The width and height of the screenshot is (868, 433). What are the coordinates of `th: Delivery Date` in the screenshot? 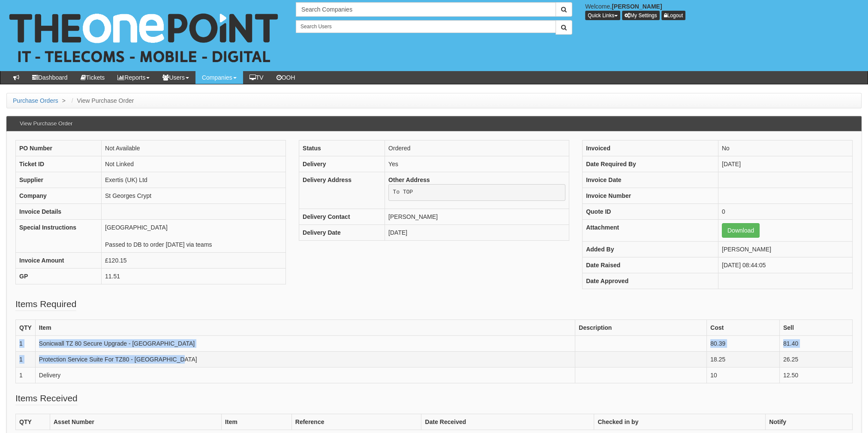 It's located at (342, 233).